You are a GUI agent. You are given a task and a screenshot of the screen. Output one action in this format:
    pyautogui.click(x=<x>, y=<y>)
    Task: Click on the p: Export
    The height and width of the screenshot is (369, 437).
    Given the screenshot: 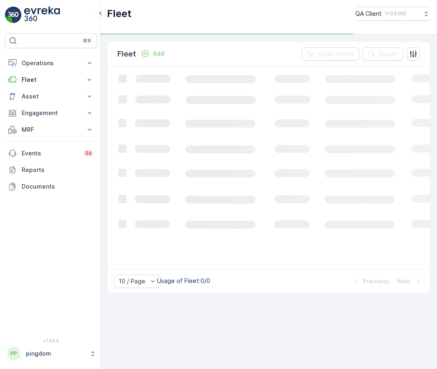 What is the action you would take?
    pyautogui.click(x=388, y=54)
    